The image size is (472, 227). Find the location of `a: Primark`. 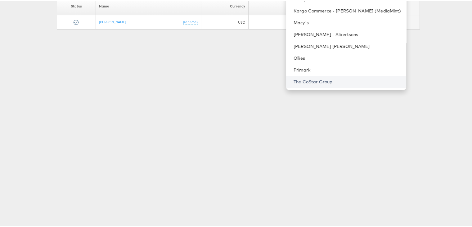

a: Primark is located at coordinates (347, 69).